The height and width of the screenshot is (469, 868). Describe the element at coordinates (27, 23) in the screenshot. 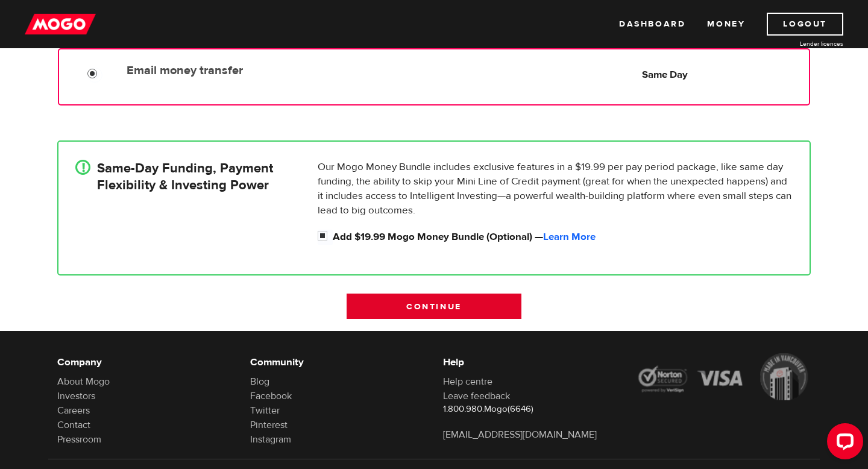

I see `button: Open LiveChat chat widget` at that location.